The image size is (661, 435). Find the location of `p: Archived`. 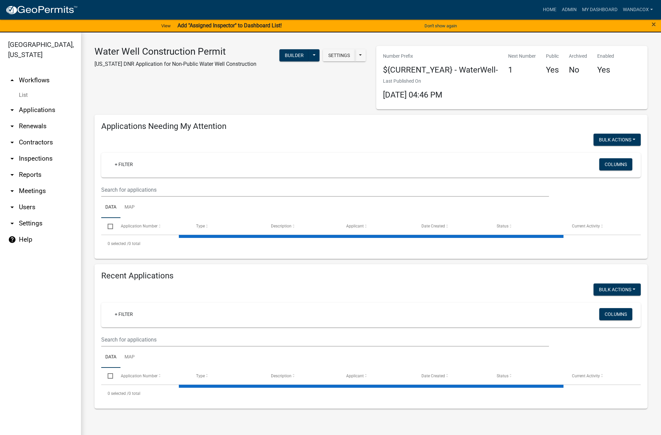

p: Archived is located at coordinates (578, 56).